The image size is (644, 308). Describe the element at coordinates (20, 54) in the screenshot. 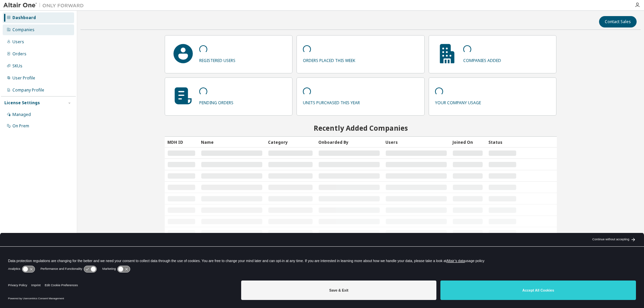

I see `div: Orders` at that location.